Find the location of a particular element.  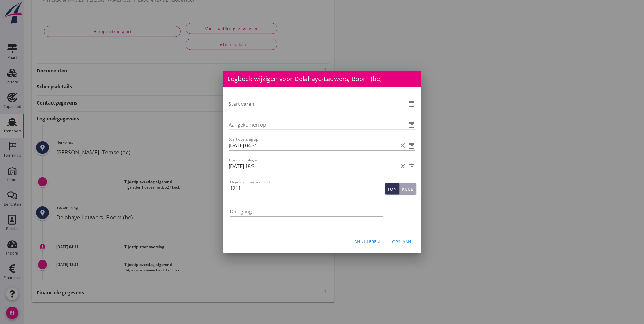

div: Logboek wijzigen voor Delahaye-Lauwers, Boom (be) is located at coordinates (322, 79).